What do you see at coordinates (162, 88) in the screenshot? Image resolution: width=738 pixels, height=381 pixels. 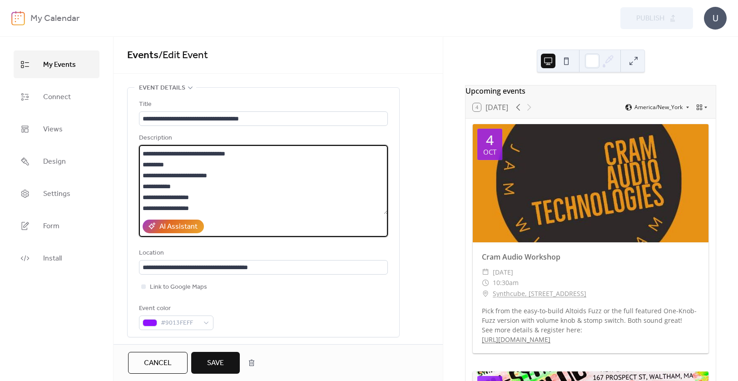 I see `span: Event details` at bounding box center [162, 88].